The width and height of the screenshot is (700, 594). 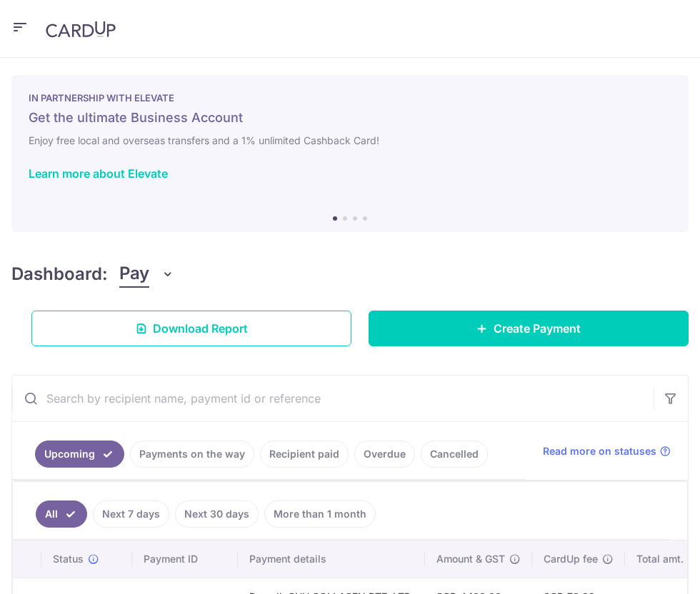 I want to click on span: Download Report, so click(x=200, y=328).